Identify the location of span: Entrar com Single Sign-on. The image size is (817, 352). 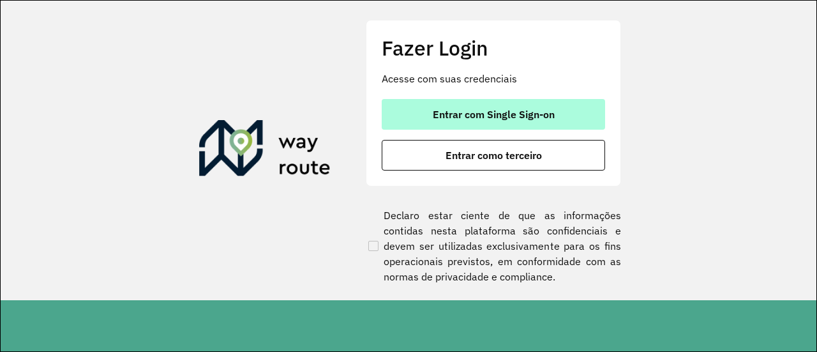
(494, 114).